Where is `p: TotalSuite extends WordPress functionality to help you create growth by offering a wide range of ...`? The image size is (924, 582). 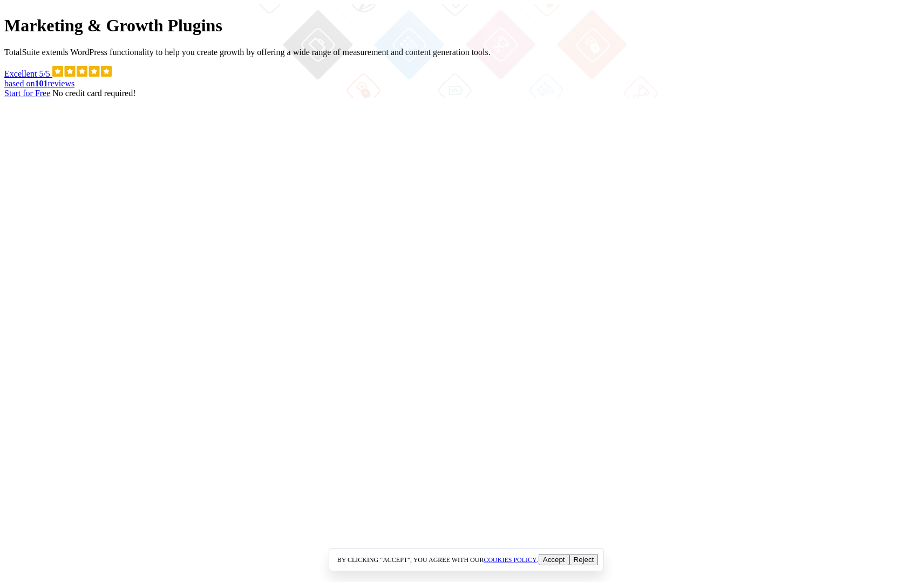
p: TotalSuite extends WordPress functionality to help you create growth by offering a wide range of ... is located at coordinates (462, 52).